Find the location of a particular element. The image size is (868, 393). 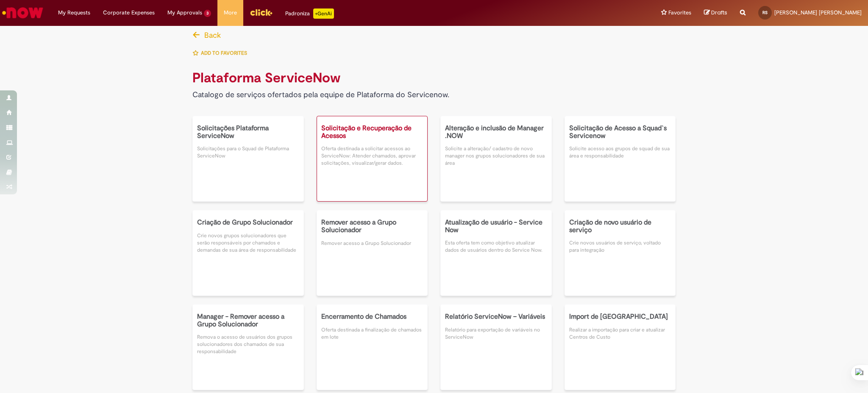

h5: Alteração e inclusão de Manager .NOW is located at coordinates (496, 132).